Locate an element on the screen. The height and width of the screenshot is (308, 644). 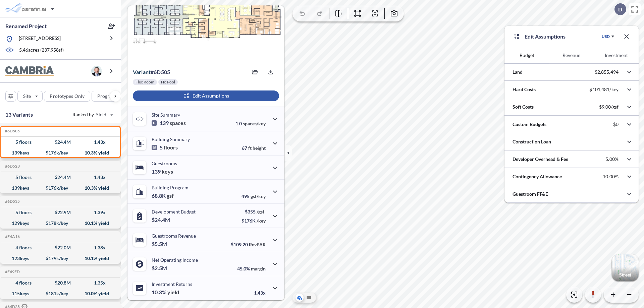
button: Program is located at coordinates (110, 96).